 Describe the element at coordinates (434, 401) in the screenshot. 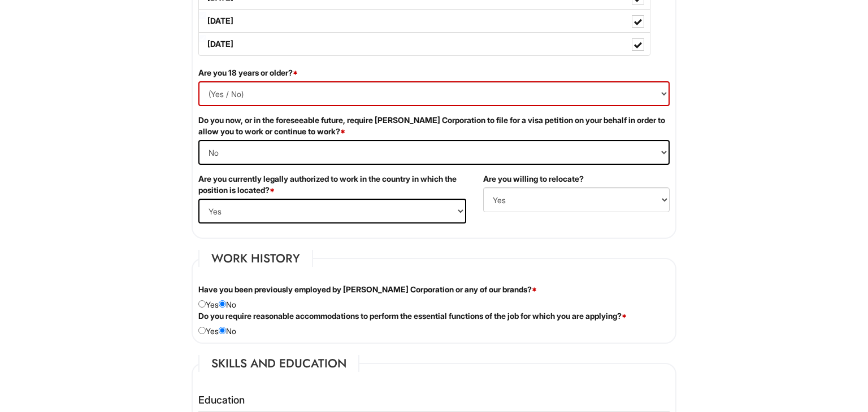

I see `h4: Education` at that location.